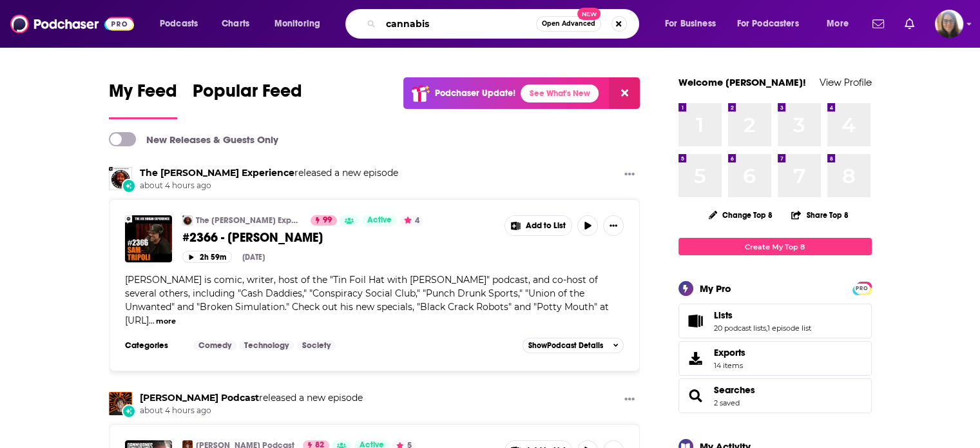  Describe the element at coordinates (950, 23) in the screenshot. I see `img: User Profile` at that location.